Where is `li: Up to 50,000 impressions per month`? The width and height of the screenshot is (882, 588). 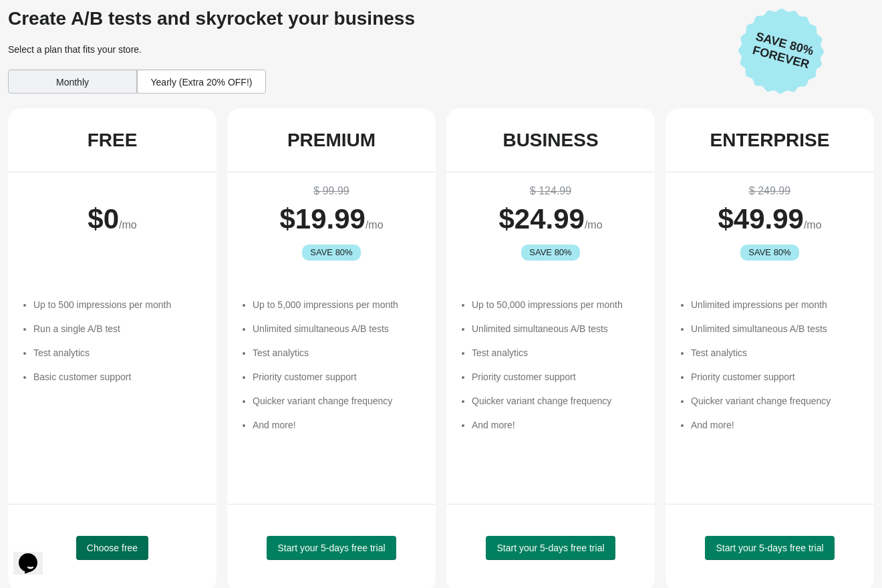 li: Up to 50,000 impressions per month is located at coordinates (556, 304).